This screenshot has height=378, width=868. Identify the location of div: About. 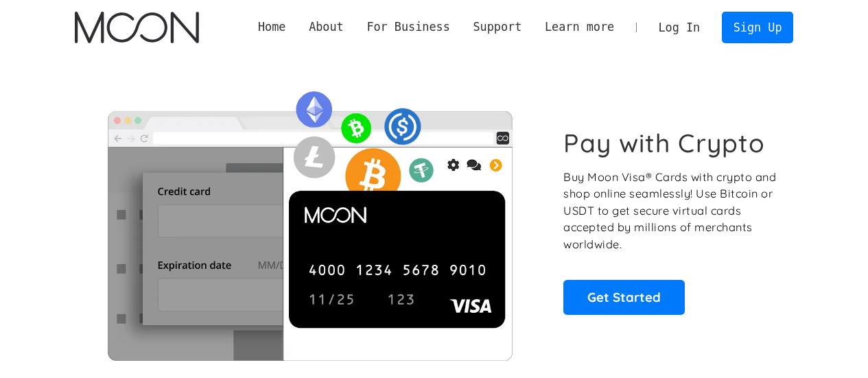
(326, 27).